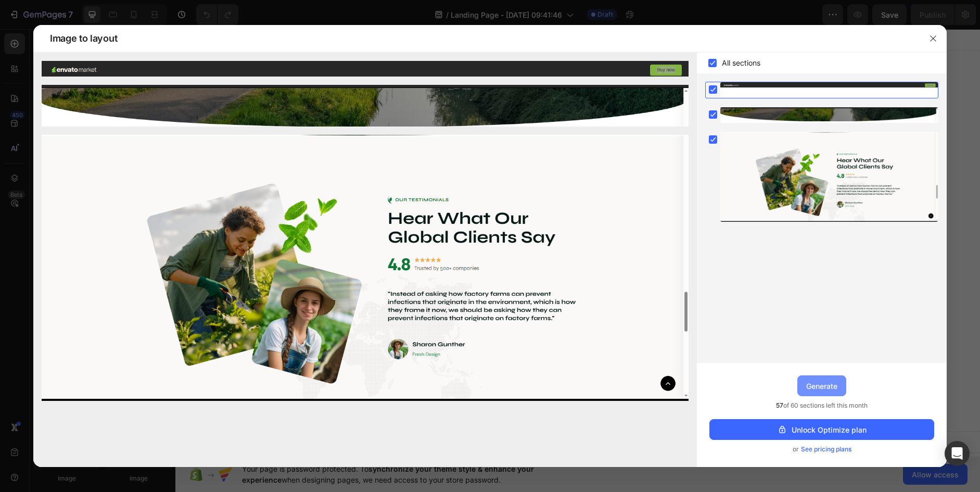 The height and width of the screenshot is (492, 980). I want to click on span: All sections, so click(741, 63).